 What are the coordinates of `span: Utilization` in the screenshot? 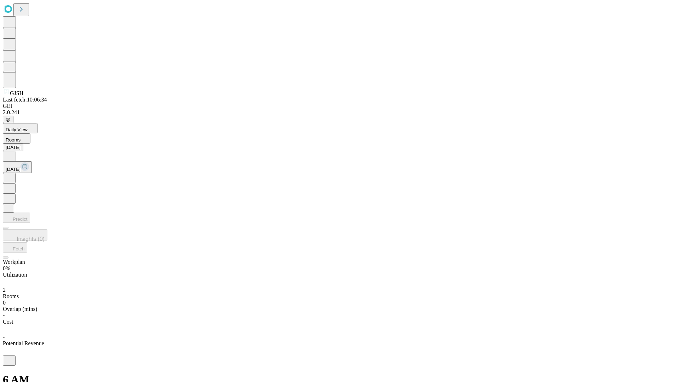 It's located at (15, 274).